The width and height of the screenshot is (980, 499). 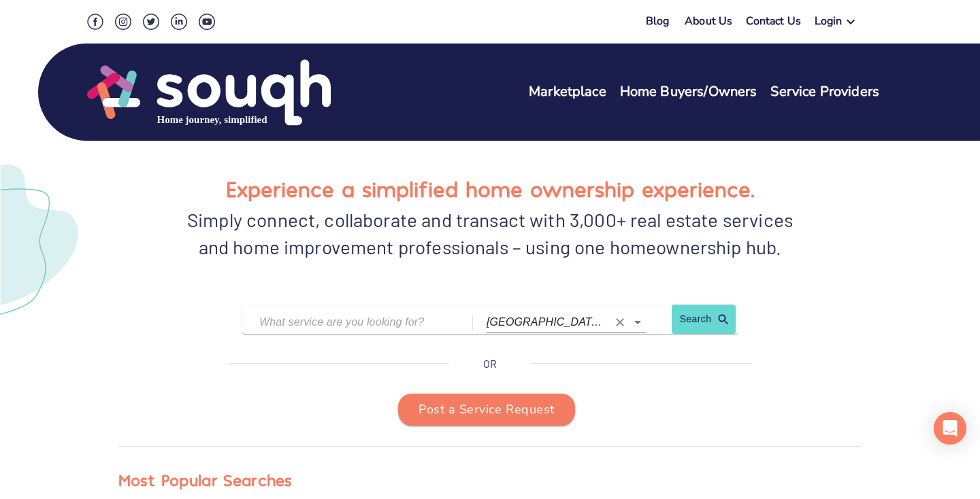 What do you see at coordinates (207, 22) in the screenshot?
I see `img: Youtube Social Icon` at bounding box center [207, 22].